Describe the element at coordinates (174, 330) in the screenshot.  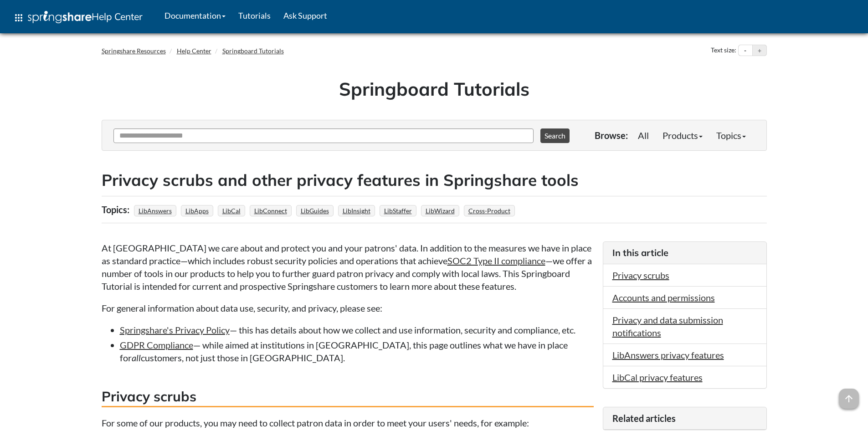
I see `a: Springshare's Privacy Policy` at that location.